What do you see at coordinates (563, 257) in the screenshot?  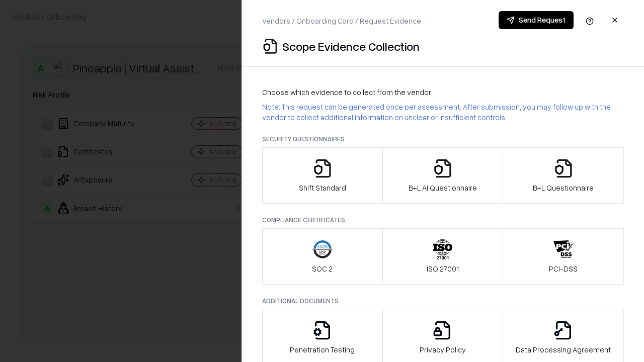 I see `button: PCI-DSS` at bounding box center [563, 257].